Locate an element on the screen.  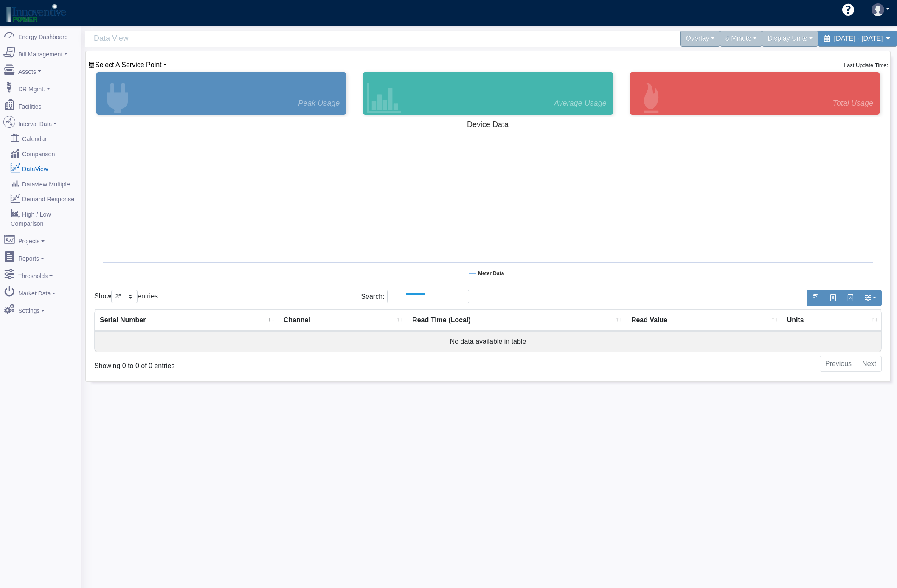
label: Search: is located at coordinates (415, 296).